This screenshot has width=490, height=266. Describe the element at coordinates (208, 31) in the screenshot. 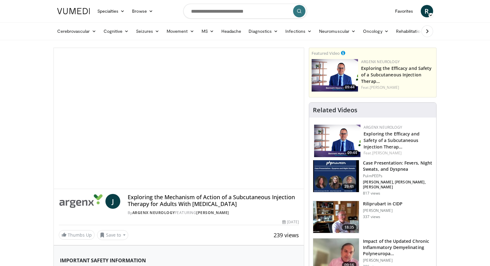

I see `a: MS` at that location.